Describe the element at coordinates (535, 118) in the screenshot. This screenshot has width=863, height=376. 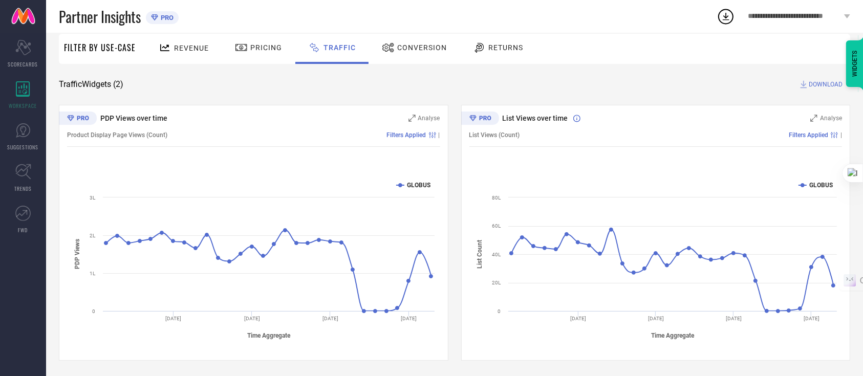
I see `span: List Views over time` at that location.